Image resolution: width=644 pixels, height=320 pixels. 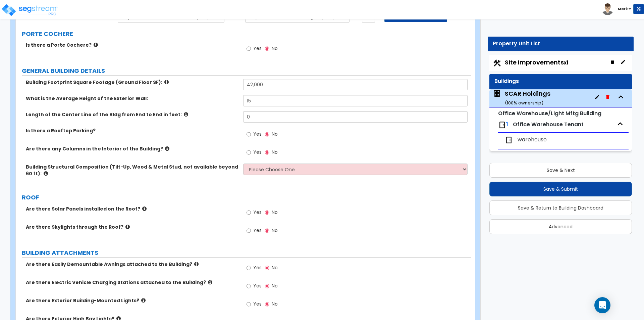 I want to click on label: Is there a Porte Cochere?, so click(x=132, y=45).